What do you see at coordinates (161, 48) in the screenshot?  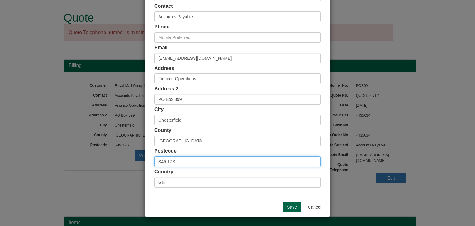 I see `label: Email` at bounding box center [161, 48].